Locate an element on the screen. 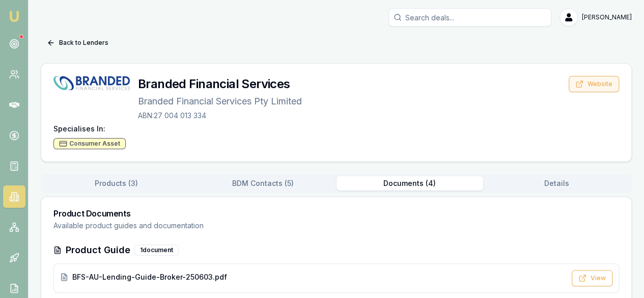 The height and width of the screenshot is (298, 644). h3: Branded Financial Services is located at coordinates (220, 84).